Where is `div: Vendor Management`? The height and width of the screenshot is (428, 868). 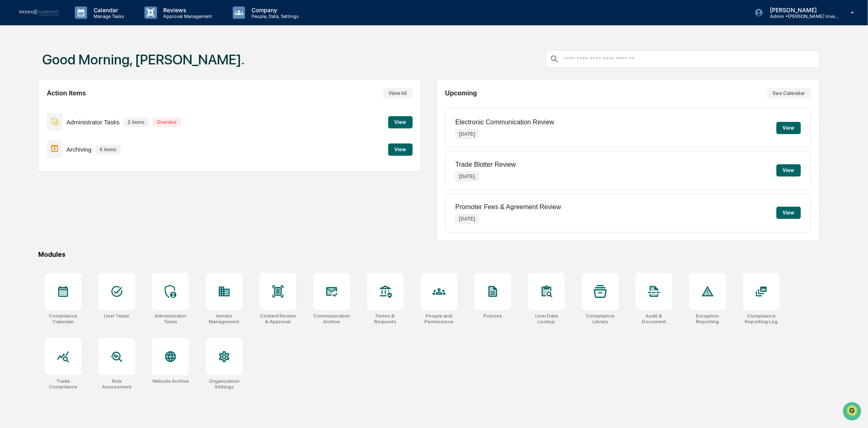
div: Vendor Management is located at coordinates (225, 319).